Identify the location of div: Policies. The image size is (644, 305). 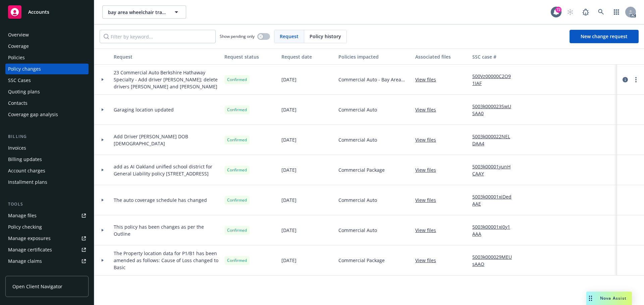
(16, 57).